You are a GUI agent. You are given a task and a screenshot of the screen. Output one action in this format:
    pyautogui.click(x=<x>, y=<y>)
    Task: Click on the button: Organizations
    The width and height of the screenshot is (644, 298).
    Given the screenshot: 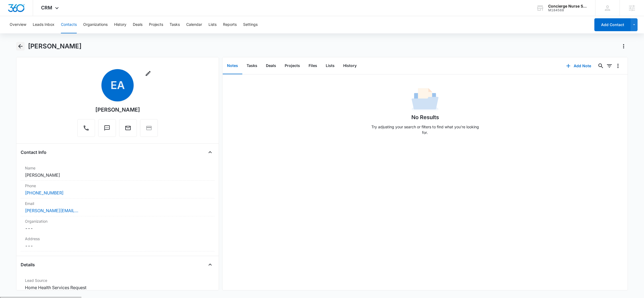 What is the action you would take?
    pyautogui.click(x=95, y=25)
    